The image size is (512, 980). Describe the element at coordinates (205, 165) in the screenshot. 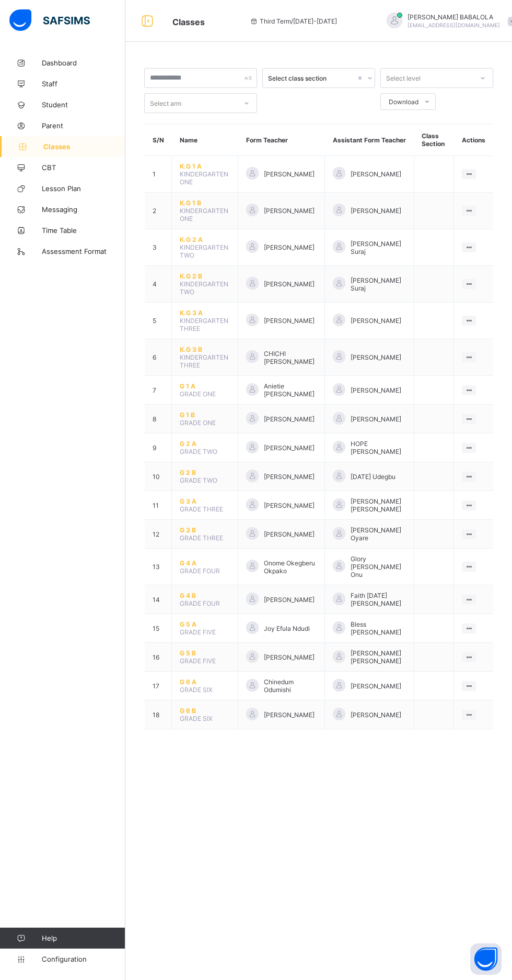

I see `span: K.G 1 A` at that location.